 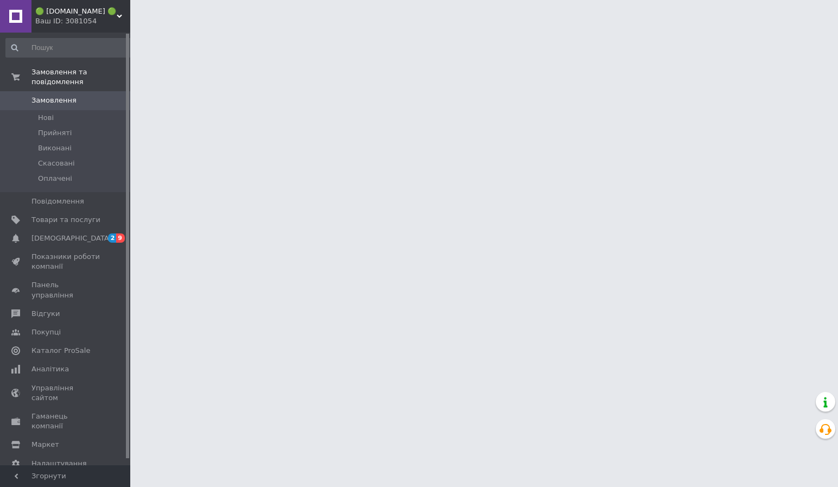 I want to click on span: Повідомлення, so click(x=57, y=201).